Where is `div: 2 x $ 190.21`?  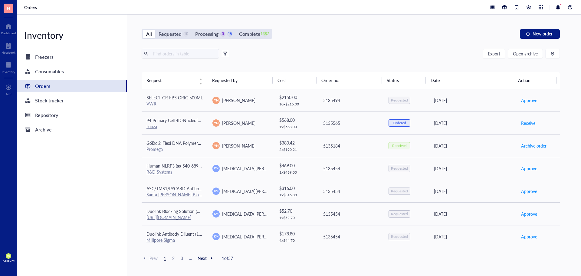 div: 2 x $ 190.21 is located at coordinates (296, 150).